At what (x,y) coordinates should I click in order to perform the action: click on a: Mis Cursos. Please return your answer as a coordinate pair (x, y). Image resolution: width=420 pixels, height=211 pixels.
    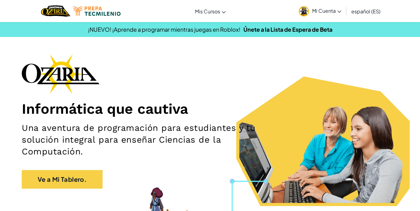
    Looking at the image, I should click on (210, 11).